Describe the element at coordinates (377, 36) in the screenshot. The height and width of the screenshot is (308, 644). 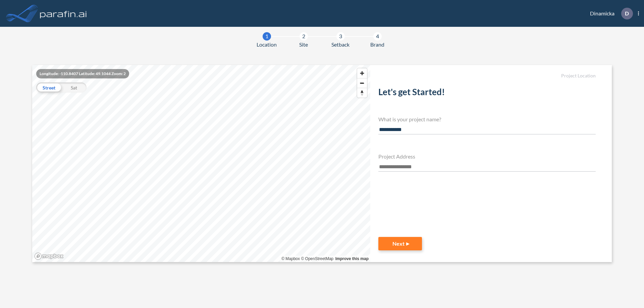
I see `div: 4` at that location.